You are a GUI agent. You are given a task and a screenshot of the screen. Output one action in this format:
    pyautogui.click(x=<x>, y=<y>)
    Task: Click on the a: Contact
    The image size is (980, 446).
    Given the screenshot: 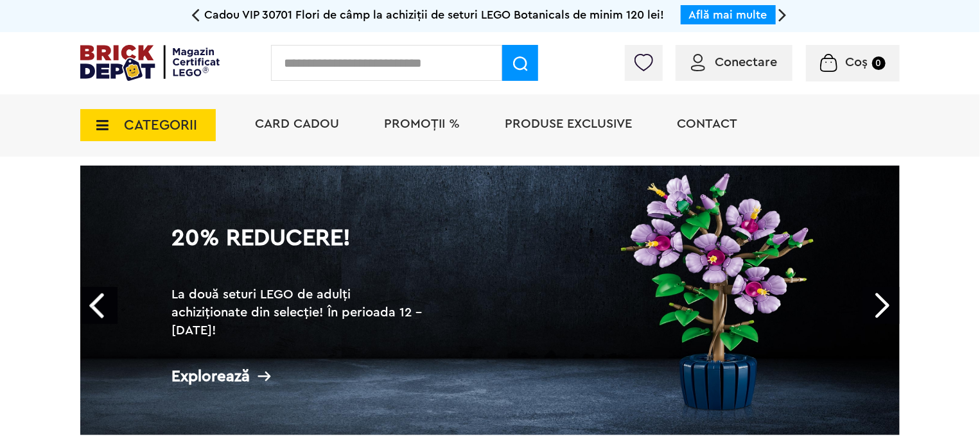 What is the action you would take?
    pyautogui.click(x=707, y=124)
    